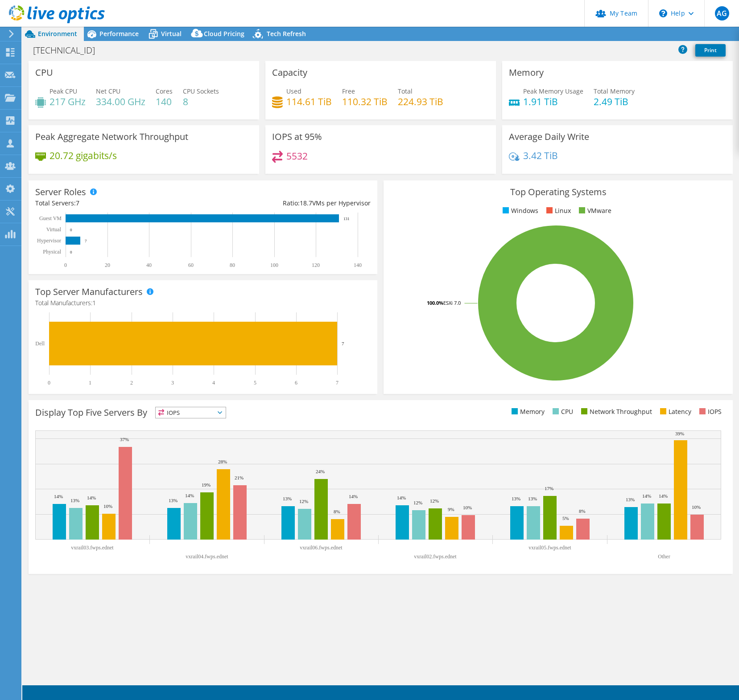  I want to click on span: Tech Refresh, so click(286, 33).